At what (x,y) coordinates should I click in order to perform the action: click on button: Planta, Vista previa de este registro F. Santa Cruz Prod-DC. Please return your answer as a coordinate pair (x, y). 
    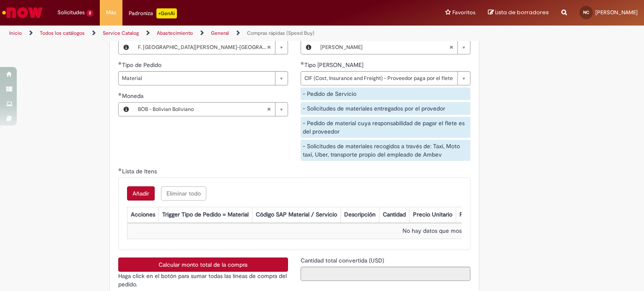
    Looking at the image, I should click on (126, 47).